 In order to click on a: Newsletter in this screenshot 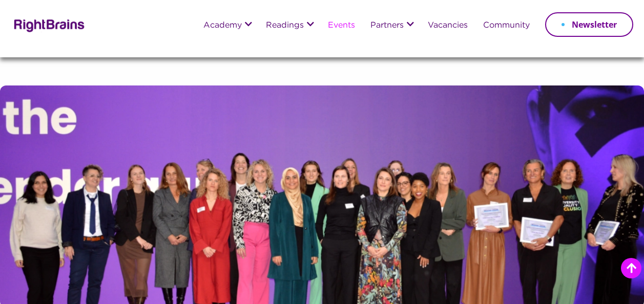, I will do `click(589, 25)`.